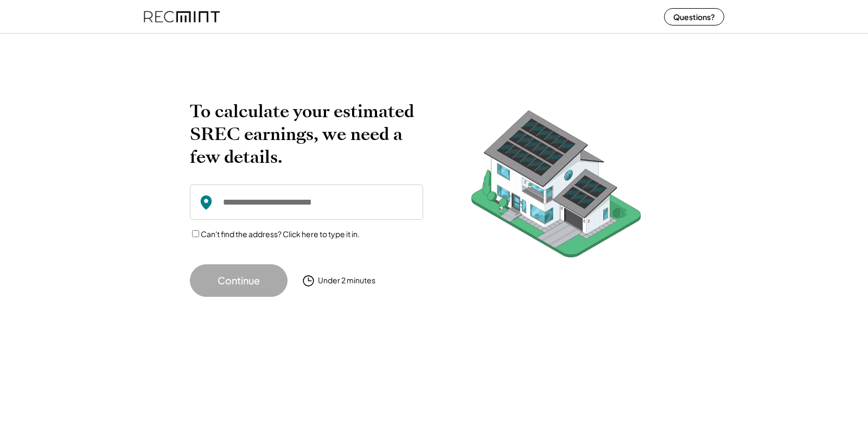  What do you see at coordinates (347, 281) in the screenshot?
I see `div: Under 2 minutes` at bounding box center [347, 281].